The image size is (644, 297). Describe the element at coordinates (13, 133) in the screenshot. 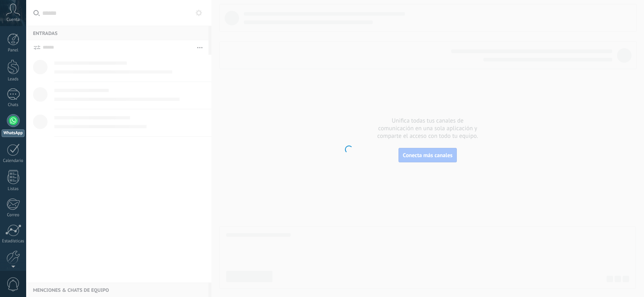

I see `div: WhatsApp` at that location.